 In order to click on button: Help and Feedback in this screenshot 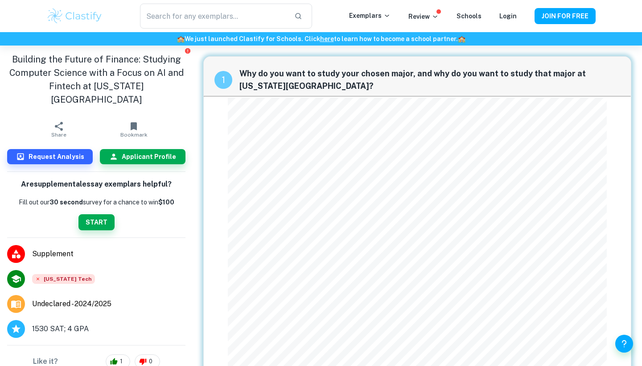, I will do `click(624, 343)`.